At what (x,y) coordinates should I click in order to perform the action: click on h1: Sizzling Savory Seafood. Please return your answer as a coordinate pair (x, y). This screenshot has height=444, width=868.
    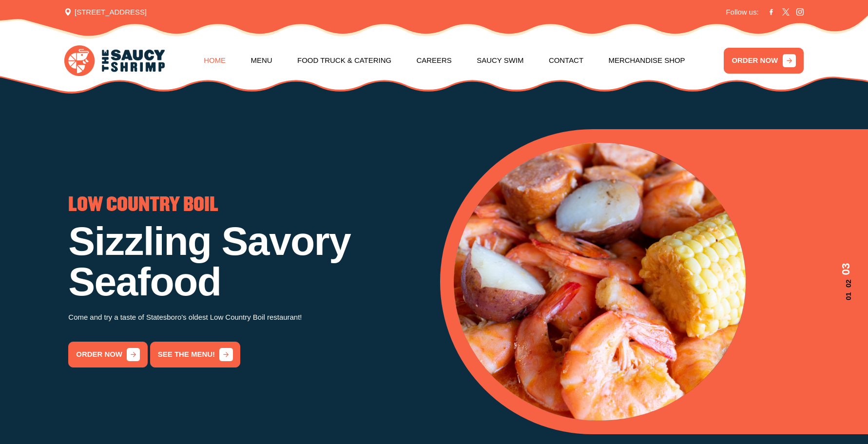
    Looking at the image, I should click on (247, 262).